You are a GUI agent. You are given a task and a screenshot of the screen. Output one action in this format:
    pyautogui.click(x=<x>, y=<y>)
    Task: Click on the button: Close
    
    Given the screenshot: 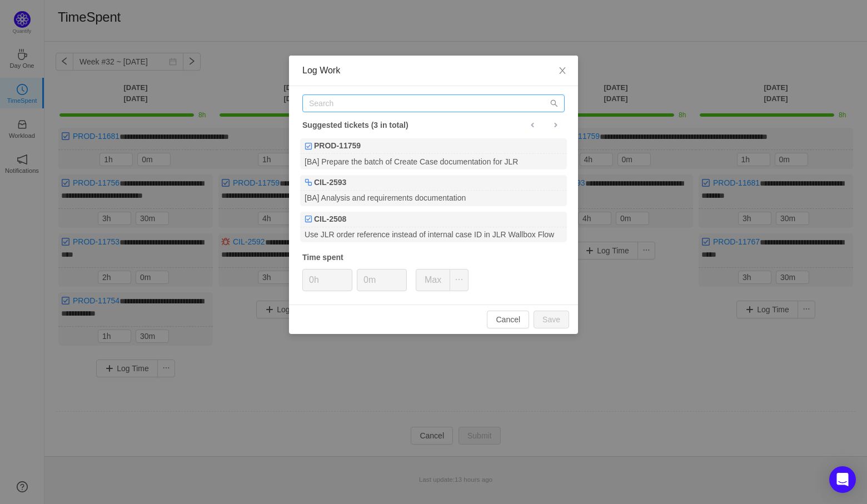 What is the action you would take?
    pyautogui.click(x=562, y=71)
    